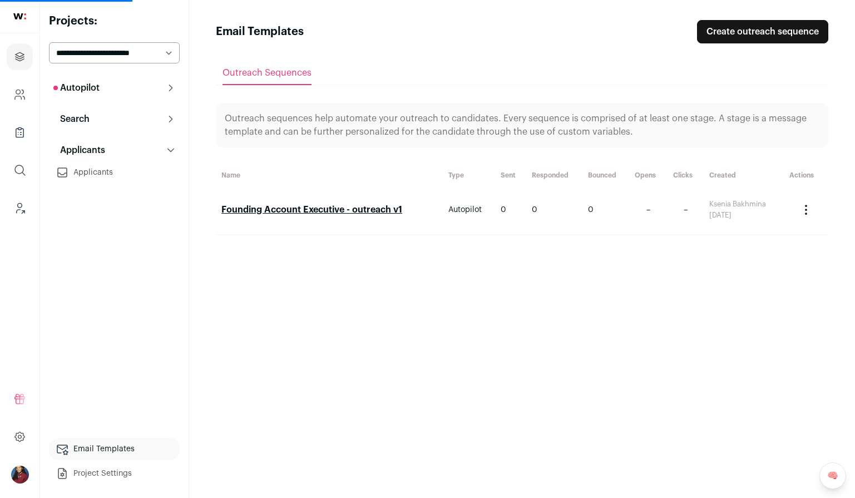 This screenshot has width=855, height=498. Describe the element at coordinates (743, 175) in the screenshot. I see `th: Created` at that location.